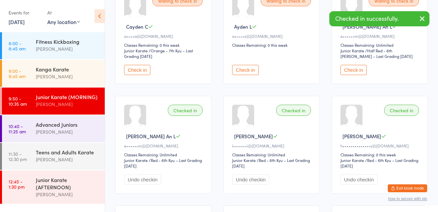 Image resolution: width=438 pixels, height=212 pixels. Describe the element at coordinates (63, 22) in the screenshot. I see `div: Any location` at that location.